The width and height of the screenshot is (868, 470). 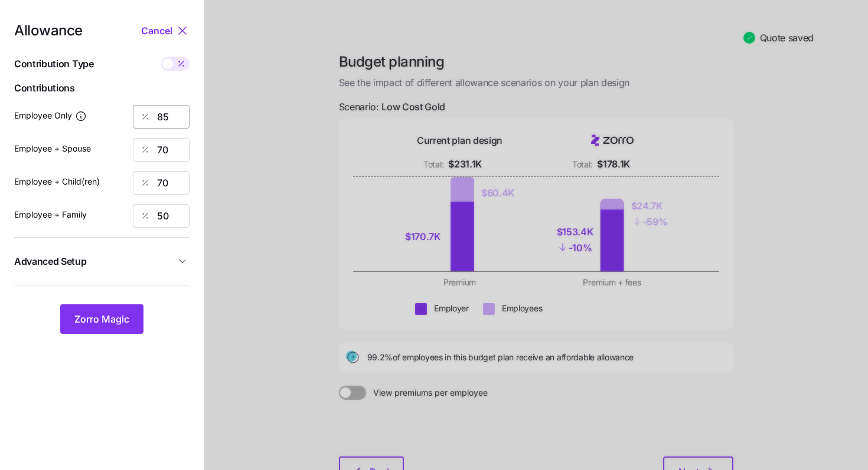 I want to click on span: Contributions, so click(x=102, y=88).